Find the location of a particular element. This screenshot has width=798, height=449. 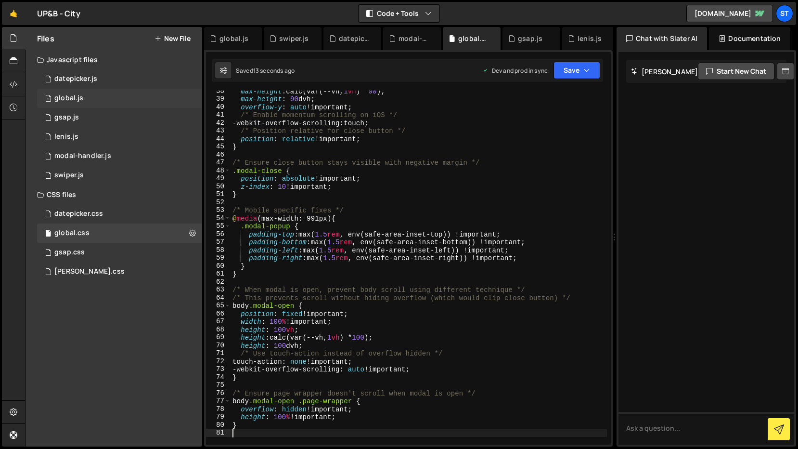

a: st is located at coordinates (784, 13).